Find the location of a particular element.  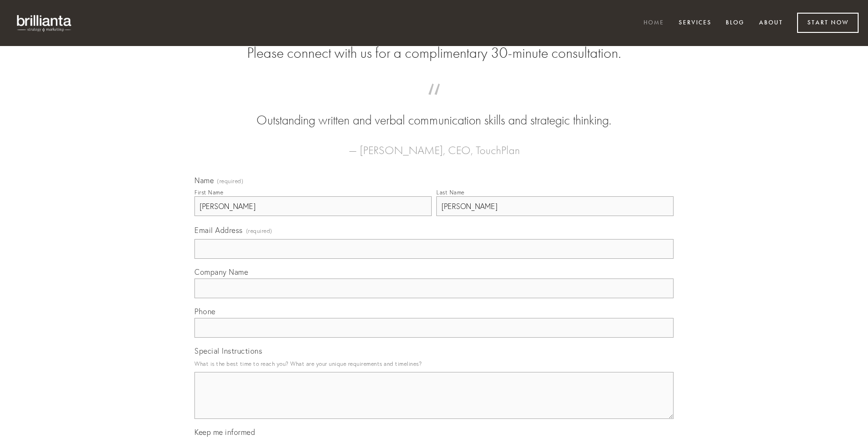

div: First Name is located at coordinates (208, 192).